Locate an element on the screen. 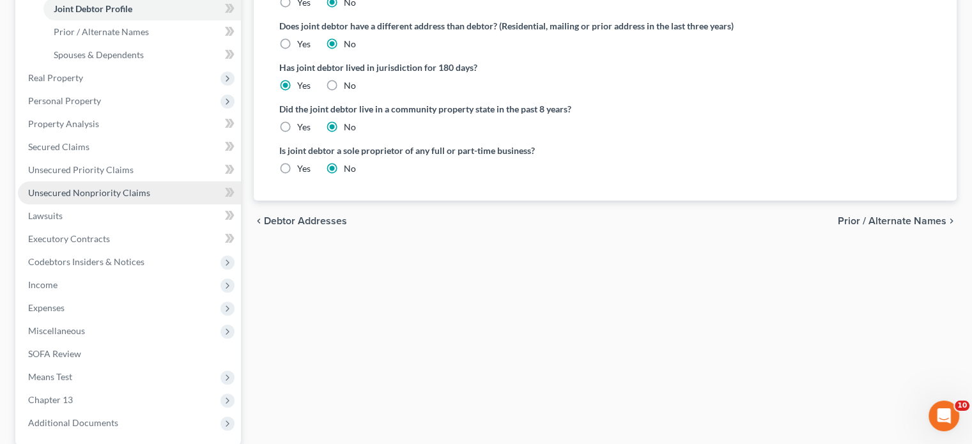 This screenshot has height=444, width=972. span: Lawsuits is located at coordinates (45, 215).